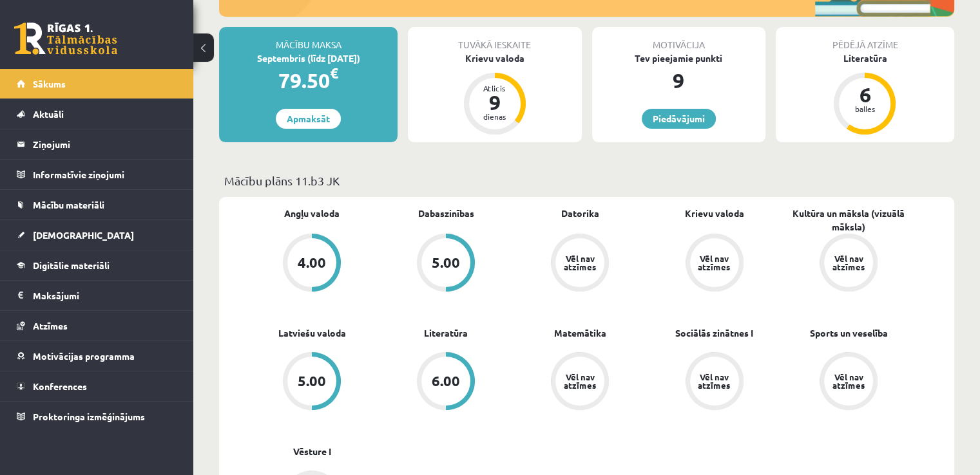 The image size is (980, 475). I want to click on a: Datorika, so click(580, 213).